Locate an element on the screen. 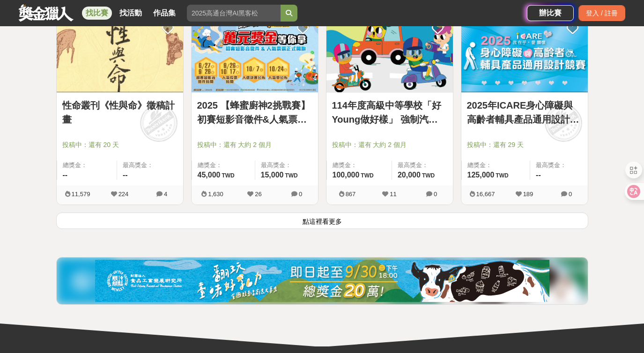 This screenshot has width=644, height=353. span: 投稿中：還有 20 天 is located at coordinates (120, 145).